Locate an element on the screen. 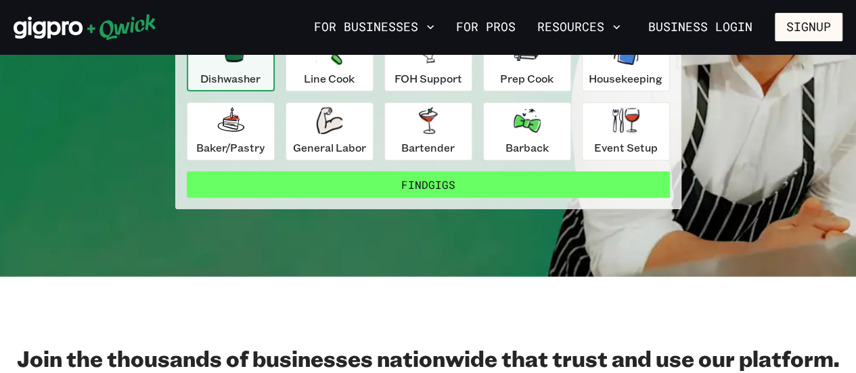 The width and height of the screenshot is (856, 373). button: Dishwasher is located at coordinates (231, 62).